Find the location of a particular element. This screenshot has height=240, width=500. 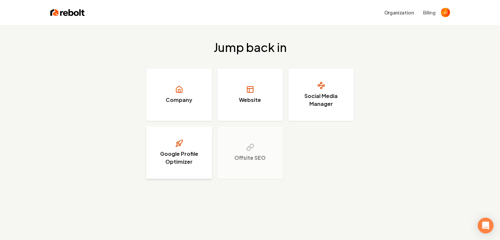

div: Open Intercom Messenger is located at coordinates (485, 225).